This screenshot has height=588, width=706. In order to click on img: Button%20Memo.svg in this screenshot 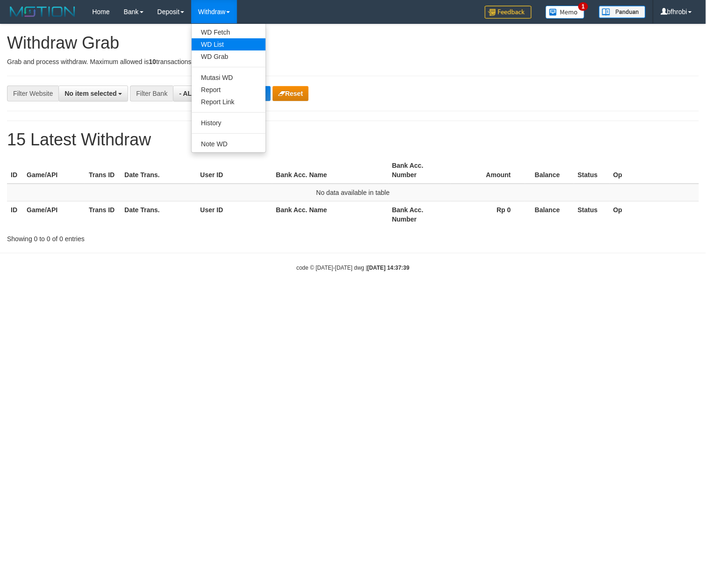, I will do `click(565, 13)`.